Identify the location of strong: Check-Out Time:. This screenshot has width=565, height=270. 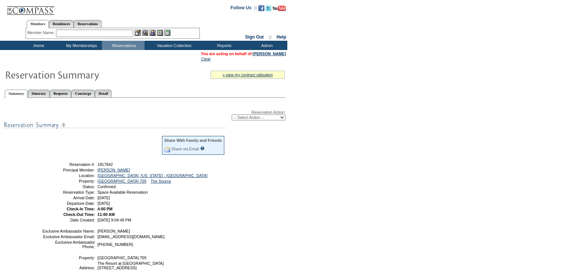
(79, 215).